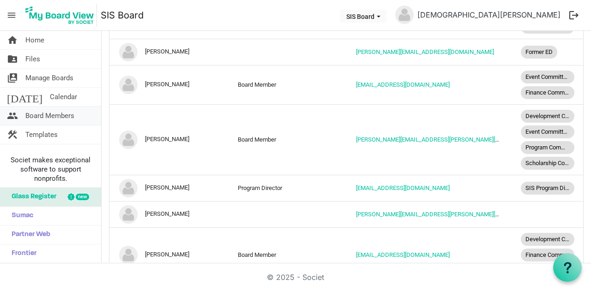 The image size is (591, 291). What do you see at coordinates (20, 216) in the screenshot?
I see `span: Sumac` at bounding box center [20, 216].